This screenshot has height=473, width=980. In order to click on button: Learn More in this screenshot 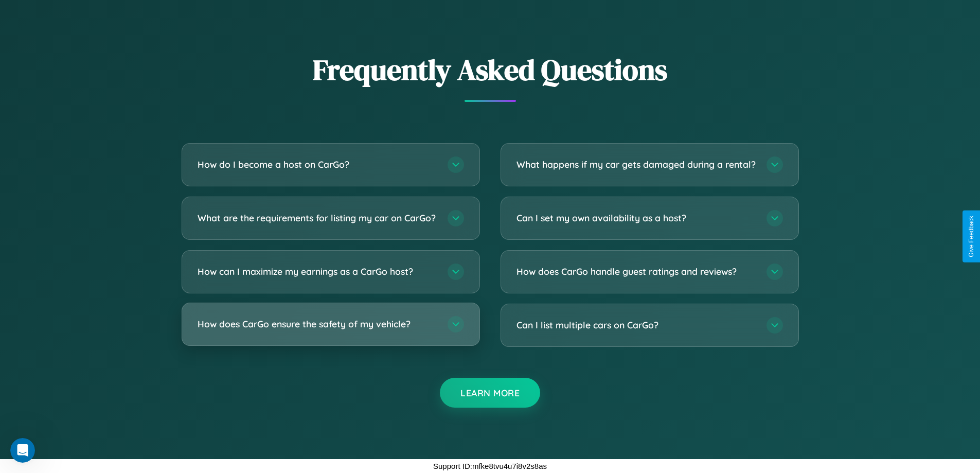, I will do `click(489, 392)`.